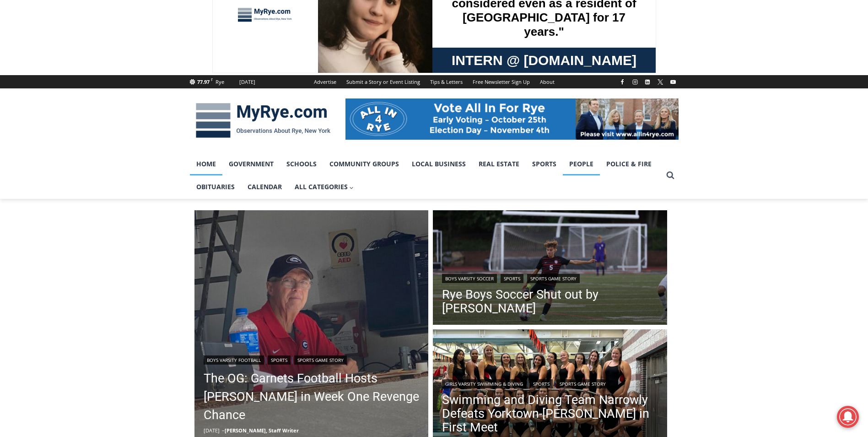 The height and width of the screenshot is (437, 868). What do you see at coordinates (426, 176) in the screenshot?
I see `nav: Primary Navigation` at bounding box center [426, 176].